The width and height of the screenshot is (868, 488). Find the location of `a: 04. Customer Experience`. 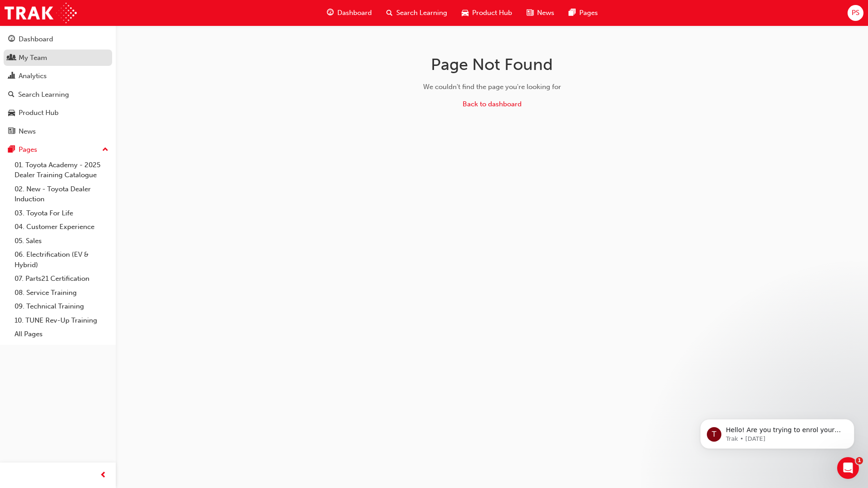

a: 04. Customer Experience is located at coordinates (61, 227).